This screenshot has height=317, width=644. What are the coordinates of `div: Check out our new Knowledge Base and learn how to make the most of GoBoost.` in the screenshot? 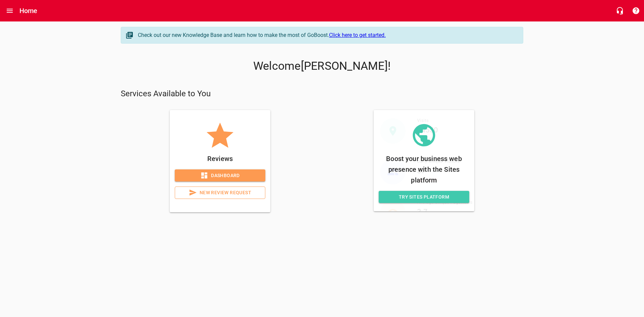 It's located at (327, 35).